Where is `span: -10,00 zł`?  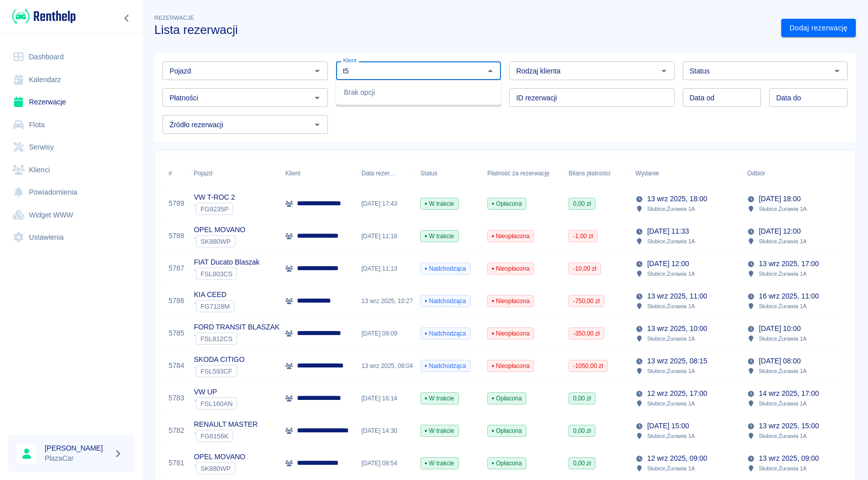
span: -10,00 zł is located at coordinates (585, 269).